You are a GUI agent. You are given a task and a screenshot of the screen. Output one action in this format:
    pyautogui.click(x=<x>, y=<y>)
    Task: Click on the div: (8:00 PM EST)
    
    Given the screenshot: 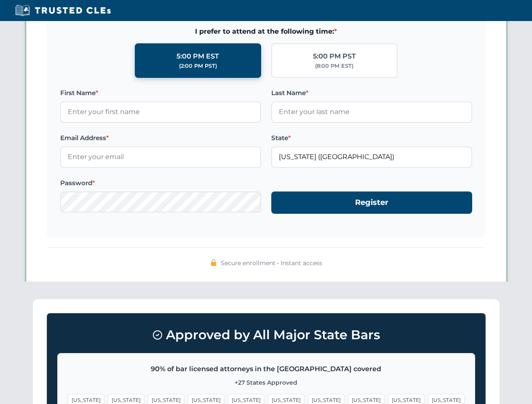 What is the action you would take?
    pyautogui.click(x=334, y=66)
    